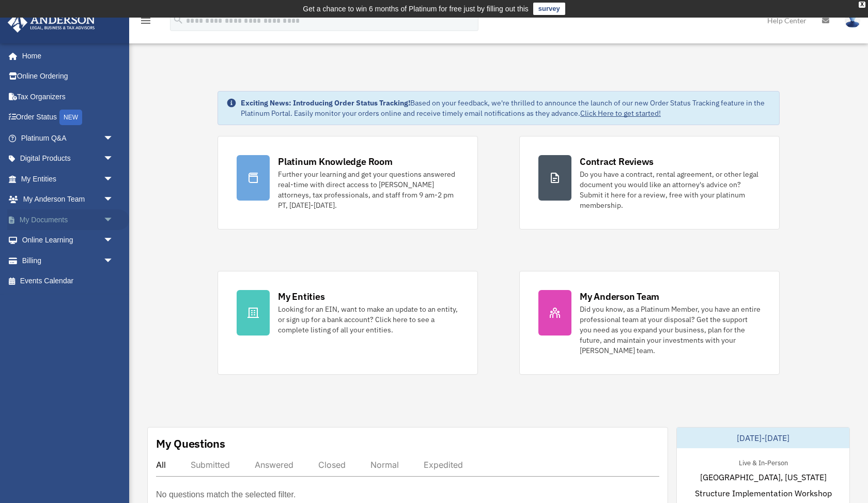 The image size is (868, 503). I want to click on div: Normal, so click(385, 465).